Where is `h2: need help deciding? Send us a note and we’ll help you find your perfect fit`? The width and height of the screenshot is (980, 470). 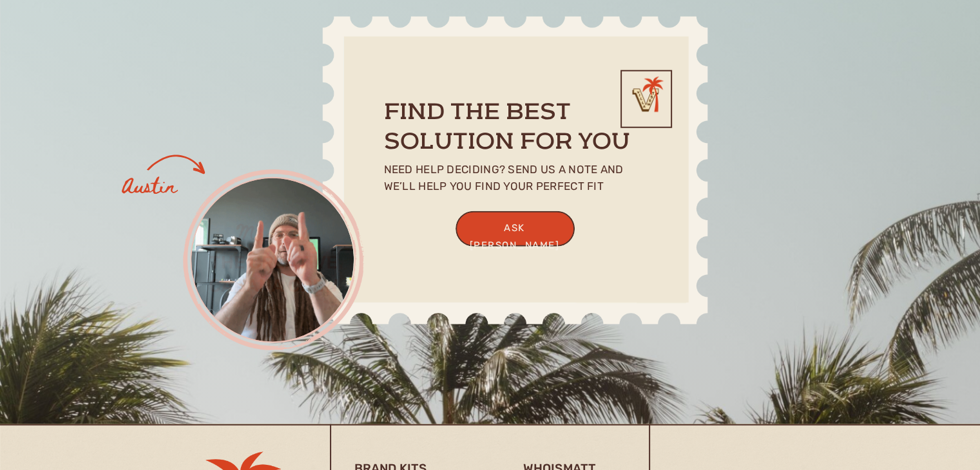 h2: need help deciding? Send us a note and we’ll help you find your perfect fit is located at coordinates (509, 180).